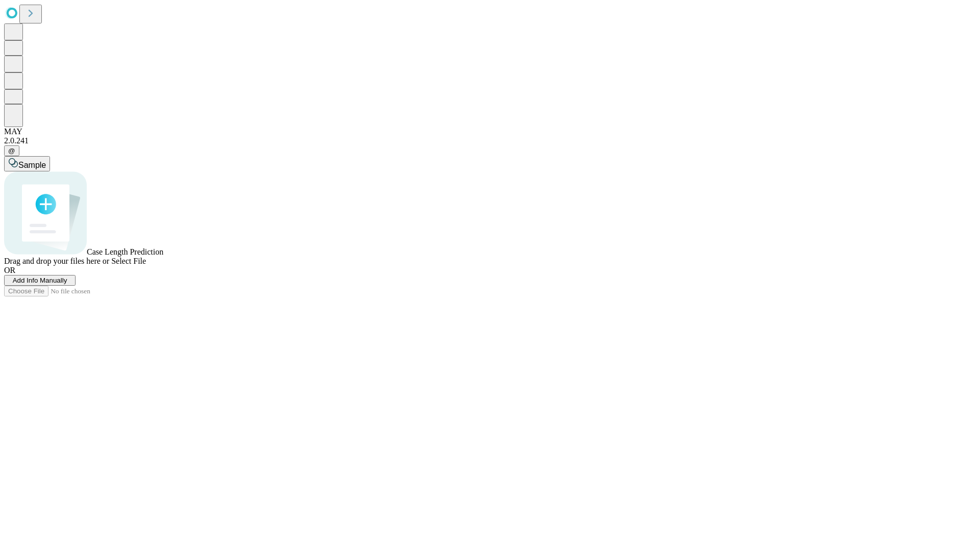 This screenshot has width=980, height=551. What do you see at coordinates (40, 281) in the screenshot?
I see `span: Add Info Manually` at bounding box center [40, 281].